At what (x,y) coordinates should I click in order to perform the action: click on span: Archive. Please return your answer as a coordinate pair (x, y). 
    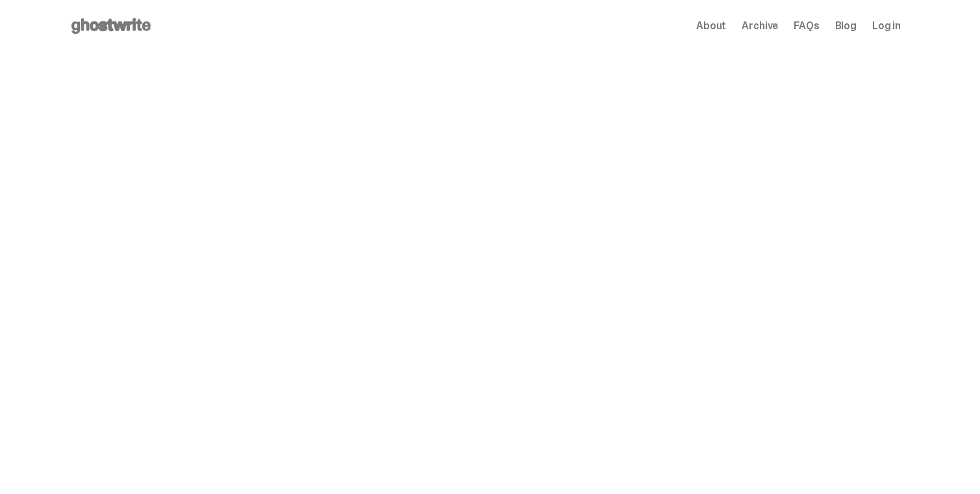
    Looking at the image, I should click on (760, 26).